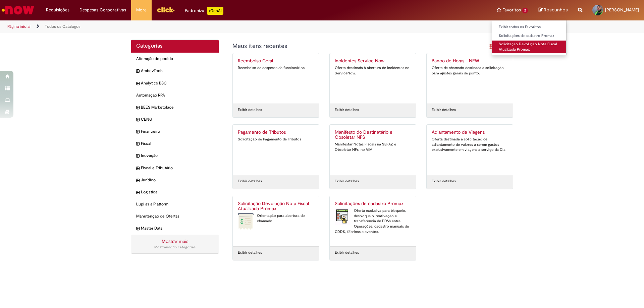  I want to click on img: click_logo_yellow_360x200.png, so click(166, 10).